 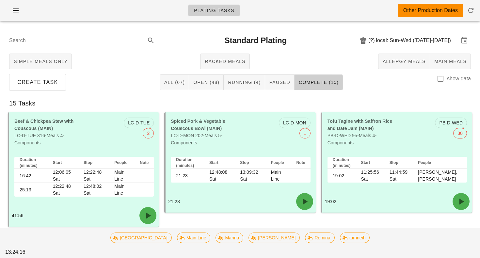 I want to click on td: 12:48:02 Sat, so click(x=94, y=190).